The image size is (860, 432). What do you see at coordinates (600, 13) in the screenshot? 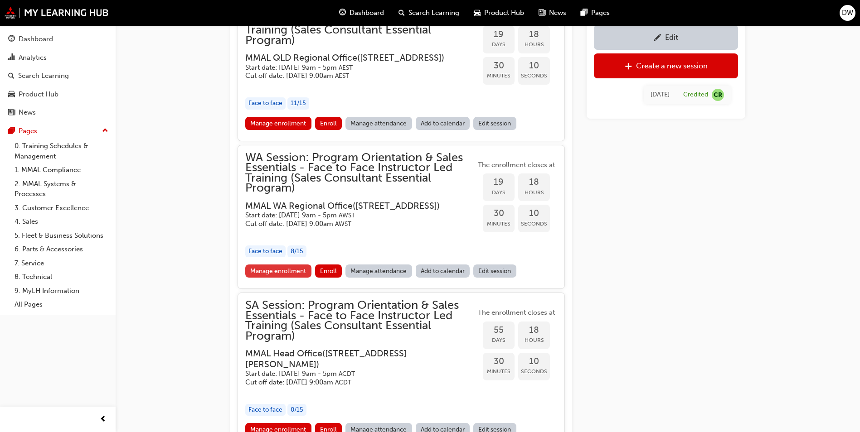
I see `span: Pages` at bounding box center [600, 13].